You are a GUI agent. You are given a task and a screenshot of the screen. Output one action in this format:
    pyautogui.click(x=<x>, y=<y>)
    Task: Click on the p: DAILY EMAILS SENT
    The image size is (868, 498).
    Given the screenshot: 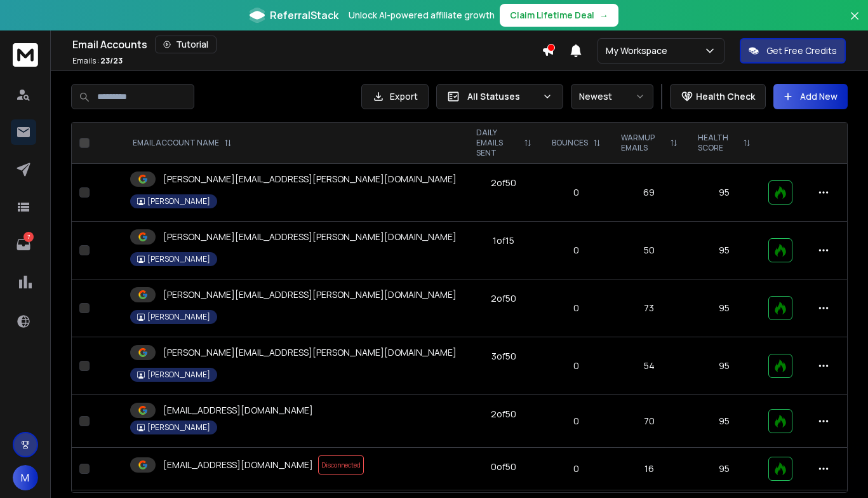 What is the action you would take?
    pyautogui.click(x=498, y=143)
    